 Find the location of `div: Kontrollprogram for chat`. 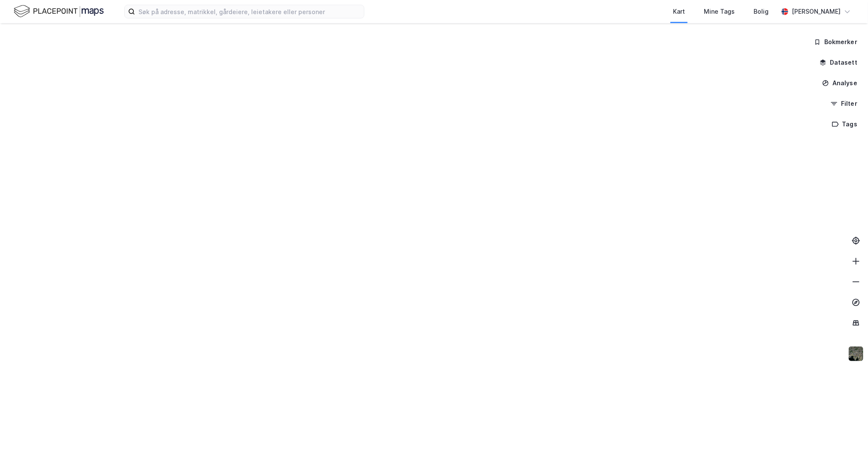

div: Kontrollprogram for chat is located at coordinates (847, 451).